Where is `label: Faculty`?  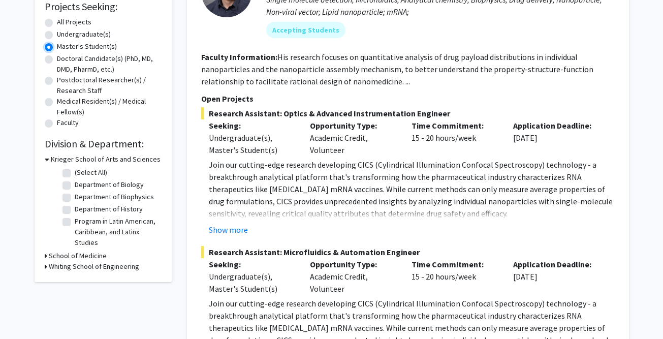
label: Faculty is located at coordinates (68, 122).